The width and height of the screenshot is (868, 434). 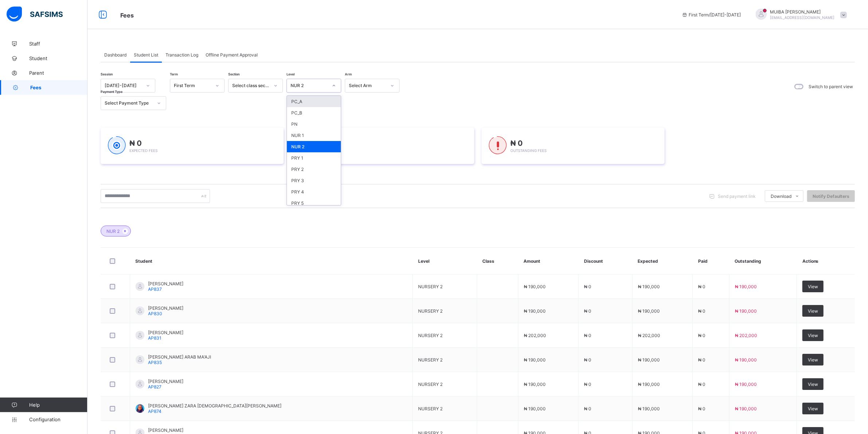 I want to click on img: safsims, so click(x=35, y=14).